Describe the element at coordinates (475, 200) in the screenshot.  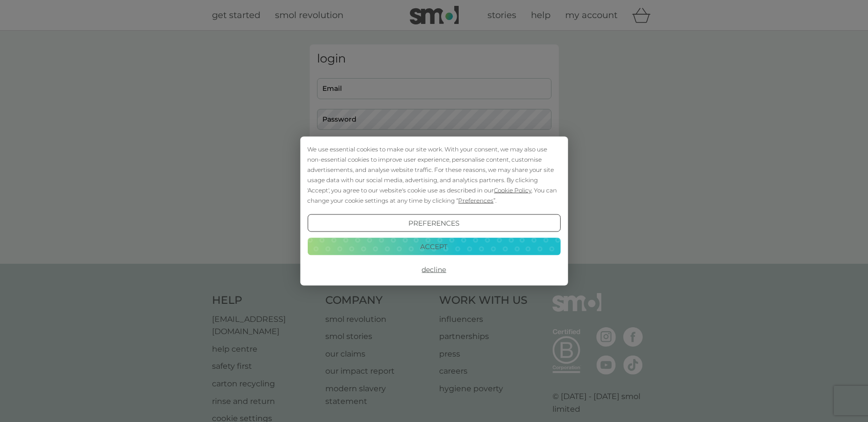
I see `span: Preferences` at that location.